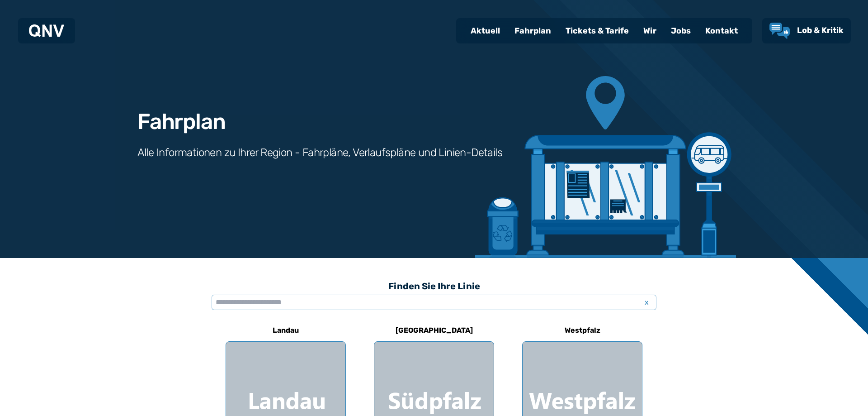  What do you see at coordinates (181, 122) in the screenshot?
I see `h1: Fahrplan` at bounding box center [181, 122].